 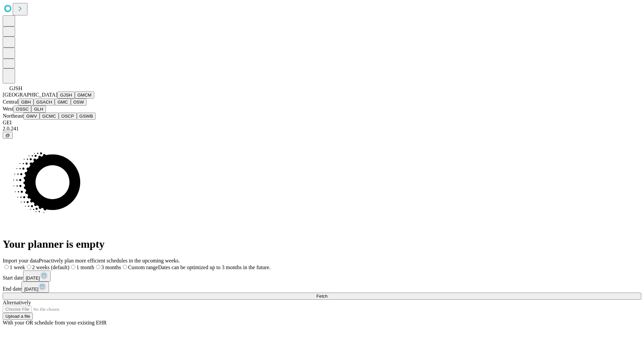 What do you see at coordinates (29, 267) in the screenshot?
I see `input: 2 weeks (default)` at bounding box center [29, 267].